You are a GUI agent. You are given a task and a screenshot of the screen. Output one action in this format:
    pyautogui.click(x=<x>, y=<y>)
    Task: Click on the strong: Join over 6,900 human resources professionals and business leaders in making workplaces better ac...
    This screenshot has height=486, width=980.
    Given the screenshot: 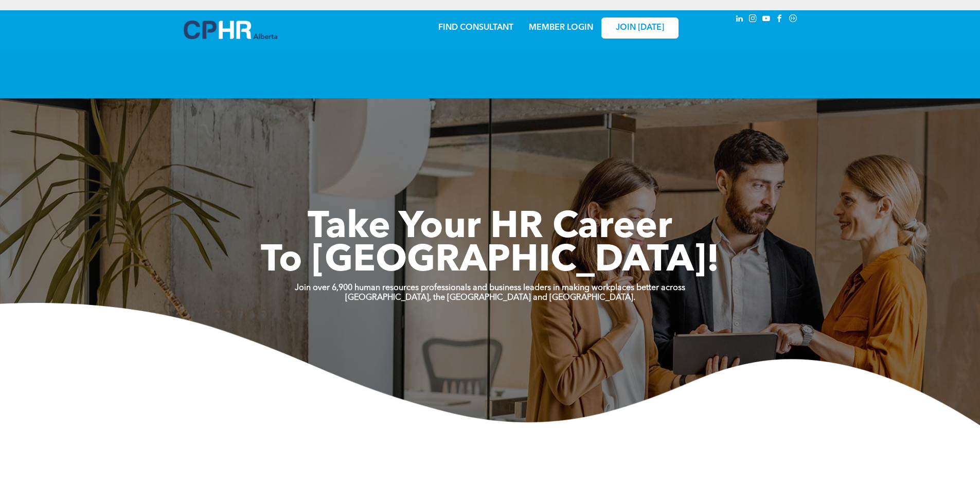 What is the action you would take?
    pyautogui.click(x=490, y=288)
    